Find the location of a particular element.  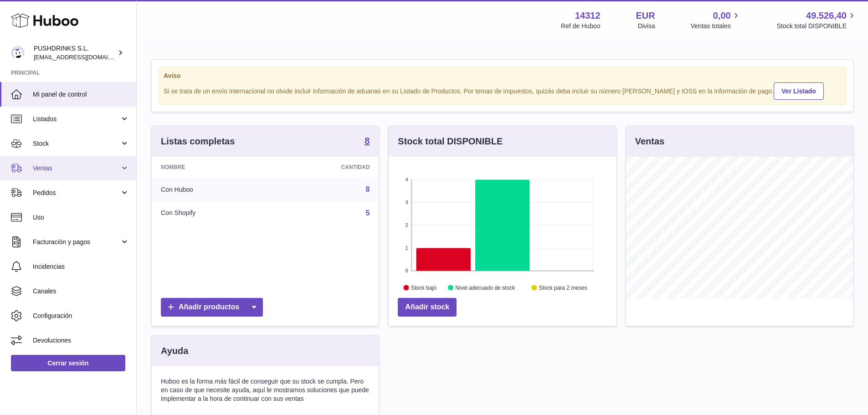

h3: Listas completas is located at coordinates (198, 141).